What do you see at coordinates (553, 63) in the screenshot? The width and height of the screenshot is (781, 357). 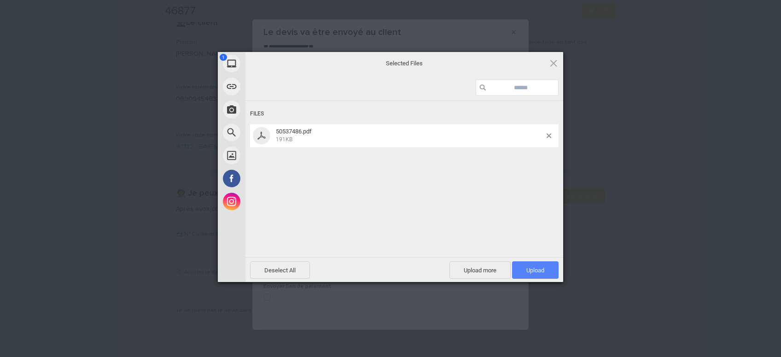 I see `span: Click here or hit ESC to close picker` at bounding box center [553, 63].